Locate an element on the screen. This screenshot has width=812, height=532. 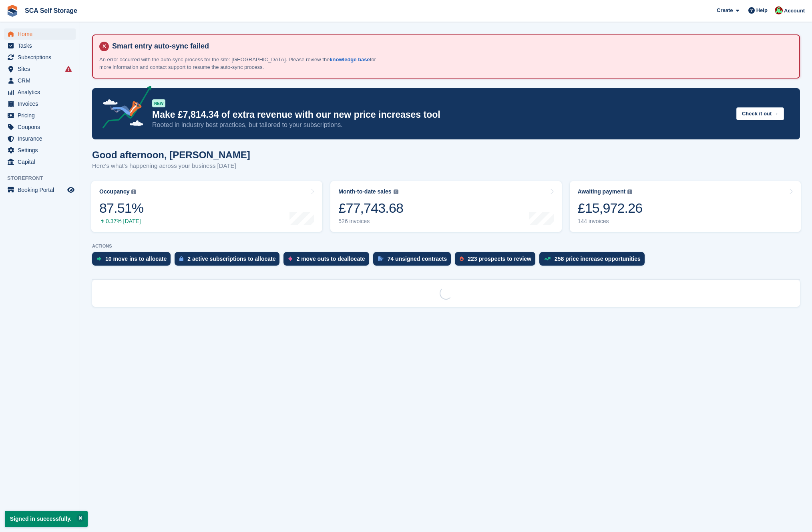
span: Sites is located at coordinates (42, 69).